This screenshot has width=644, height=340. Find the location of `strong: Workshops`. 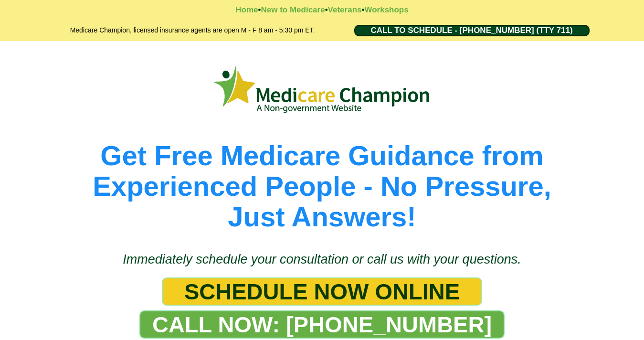

strong: Workshops is located at coordinates (386, 9).